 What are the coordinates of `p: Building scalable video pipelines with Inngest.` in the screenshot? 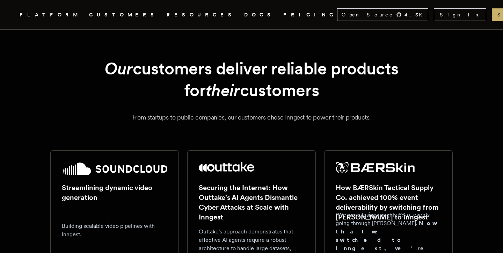 It's located at (115, 230).